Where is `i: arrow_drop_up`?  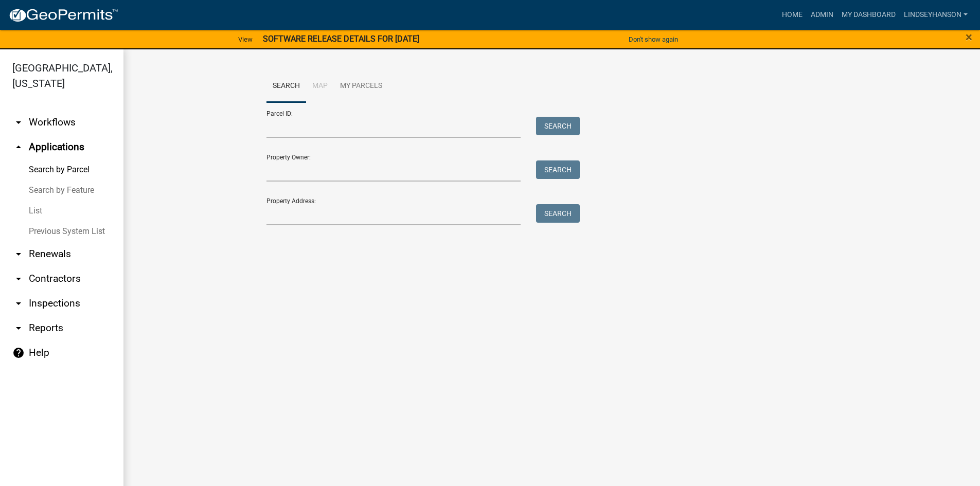 i: arrow_drop_up is located at coordinates (19, 147).